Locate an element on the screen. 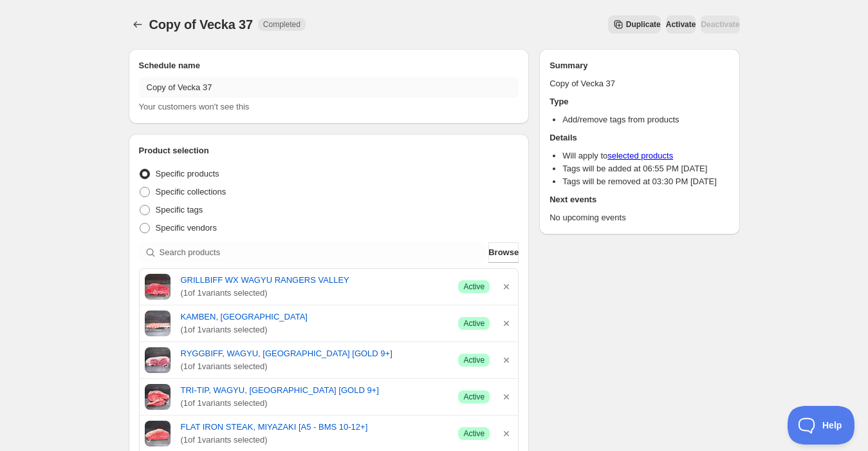  button: Activate is located at coordinates (680, 25).